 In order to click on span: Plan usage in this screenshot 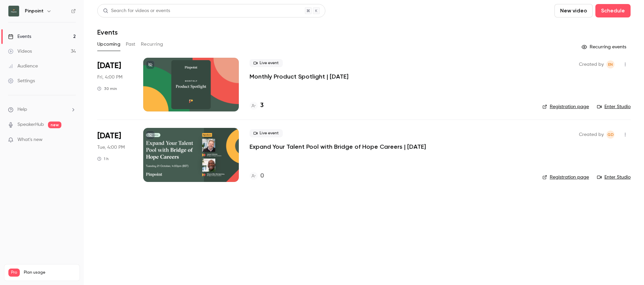, I will do `click(49, 272)`.